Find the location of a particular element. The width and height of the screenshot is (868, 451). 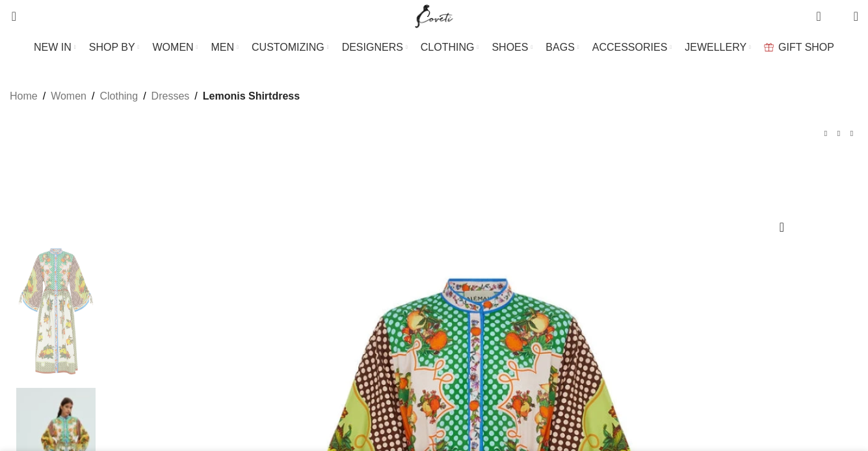

img: Alemais Lemonis Shirtdress is located at coordinates (56, 311).